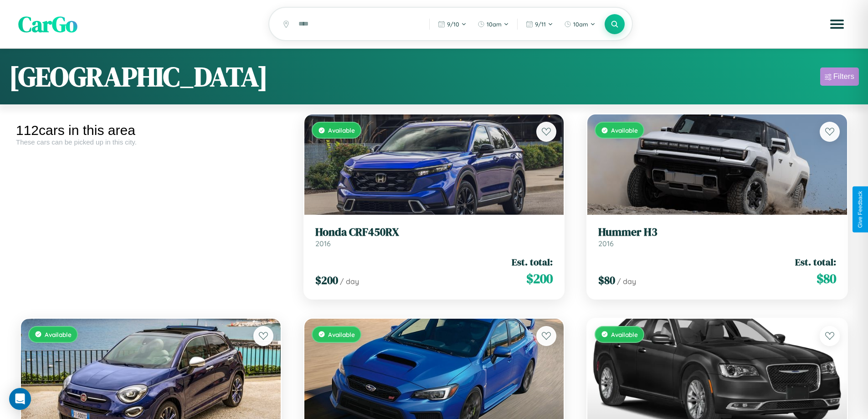 The width and height of the screenshot is (868, 419). Describe the element at coordinates (151, 142) in the screenshot. I see `div: These cars can be picked up in this city.` at that location.